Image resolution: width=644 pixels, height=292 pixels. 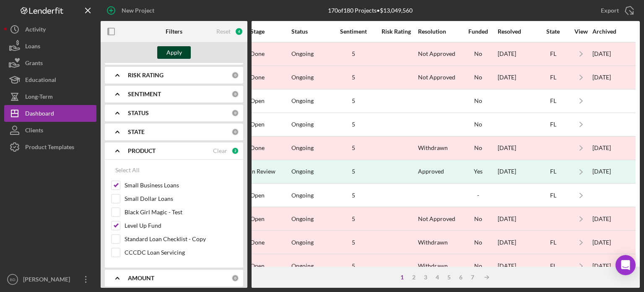 What do you see at coordinates (353, 31) in the screenshot?
I see `div: Sentiment` at bounding box center [353, 31].